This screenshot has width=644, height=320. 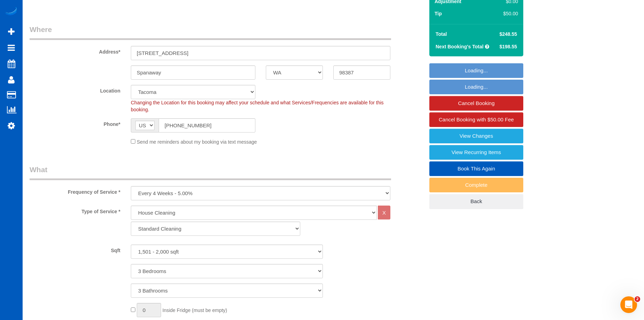 What do you see at coordinates (11, 12) in the screenshot?
I see `img: Automaid Logo` at bounding box center [11, 12].